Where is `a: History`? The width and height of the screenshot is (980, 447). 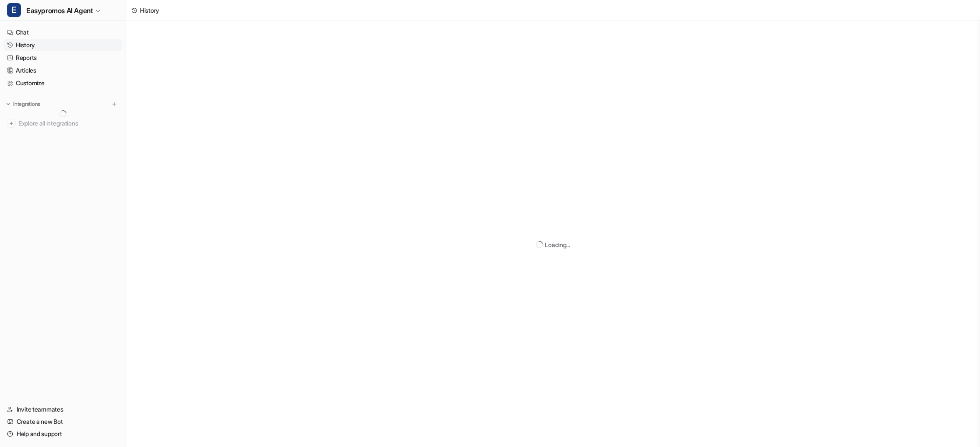 a: History is located at coordinates (62, 45).